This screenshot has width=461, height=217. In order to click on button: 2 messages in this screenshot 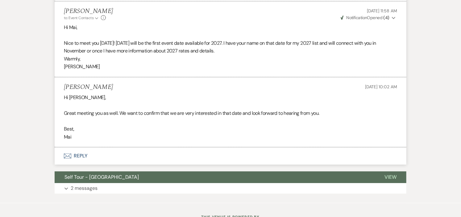, I will do `click(231, 188)`.